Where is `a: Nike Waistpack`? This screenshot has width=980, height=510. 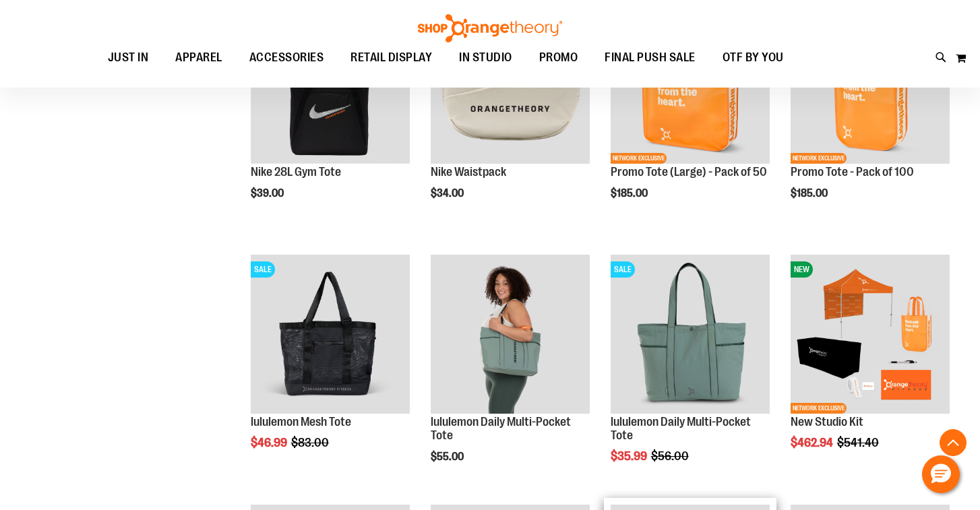
a: Nike Waistpack is located at coordinates (469, 172).